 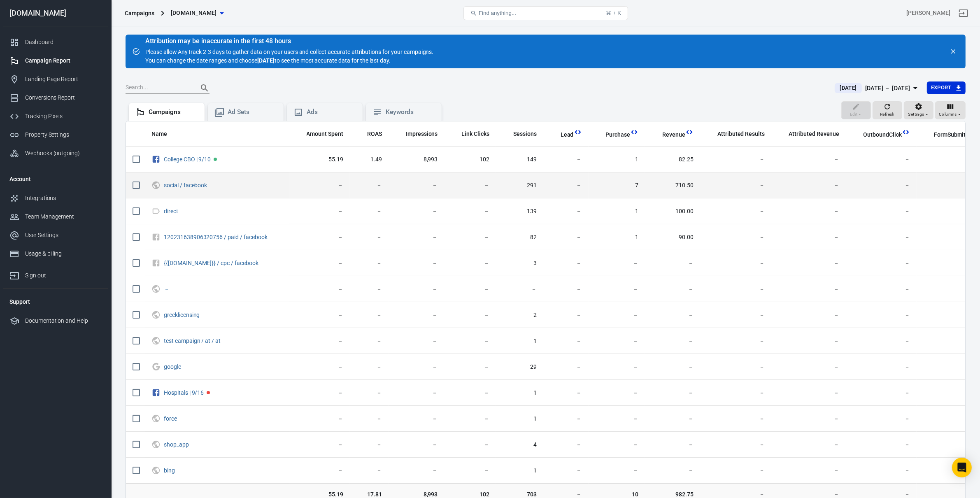 I want to click on a: bing, so click(x=169, y=470).